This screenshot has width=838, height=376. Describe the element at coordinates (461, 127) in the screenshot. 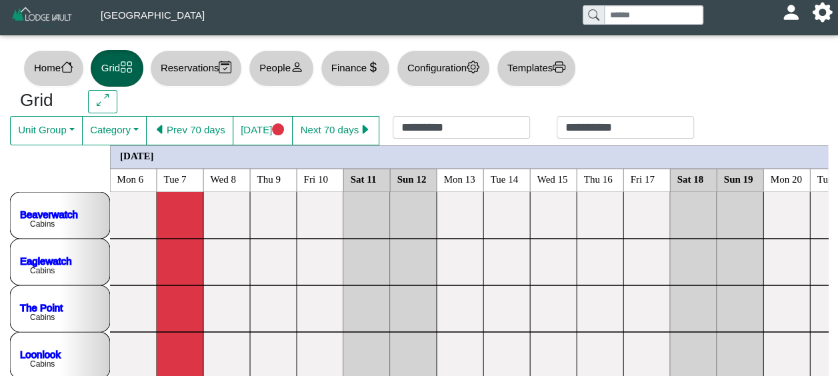

I see `input: Check in` at that location.